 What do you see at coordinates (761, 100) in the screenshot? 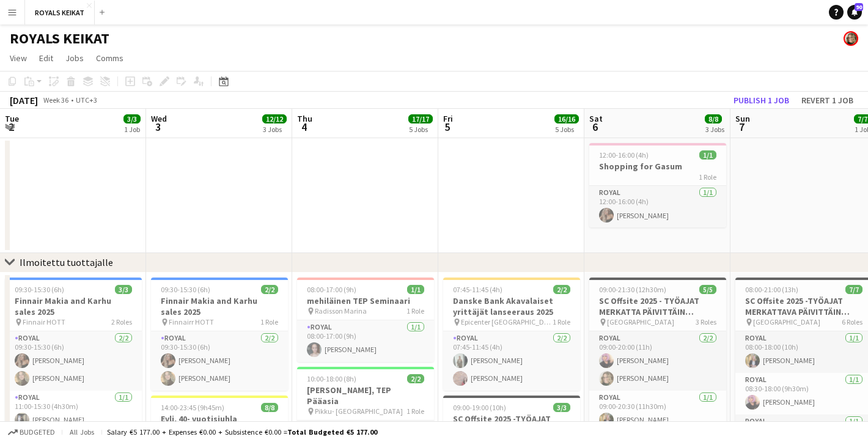
I see `button: Publish 1 job` at bounding box center [761, 100].